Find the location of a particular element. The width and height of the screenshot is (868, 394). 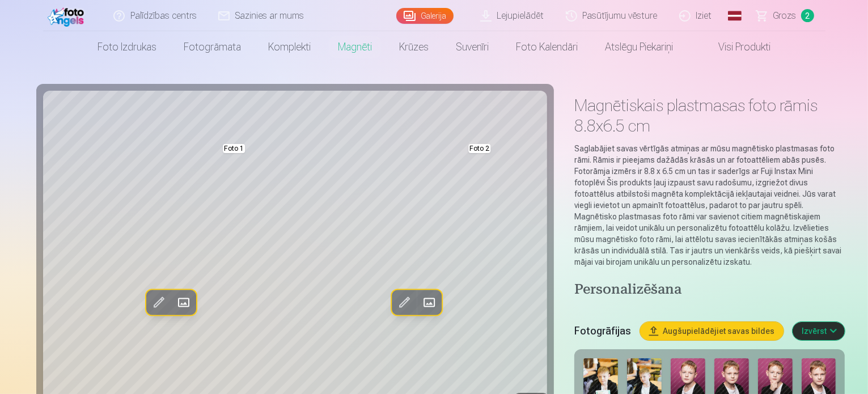

h5: Fotogrāfijas is located at coordinates (603, 332).